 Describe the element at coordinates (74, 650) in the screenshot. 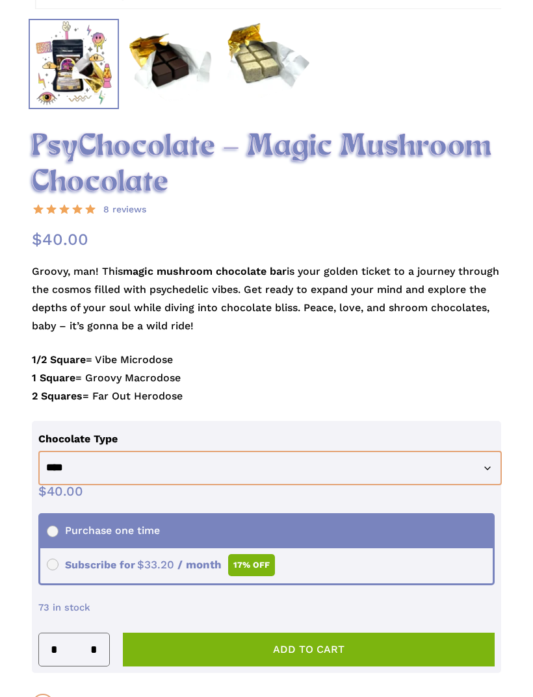

I see `input: Product quantity` at that location.